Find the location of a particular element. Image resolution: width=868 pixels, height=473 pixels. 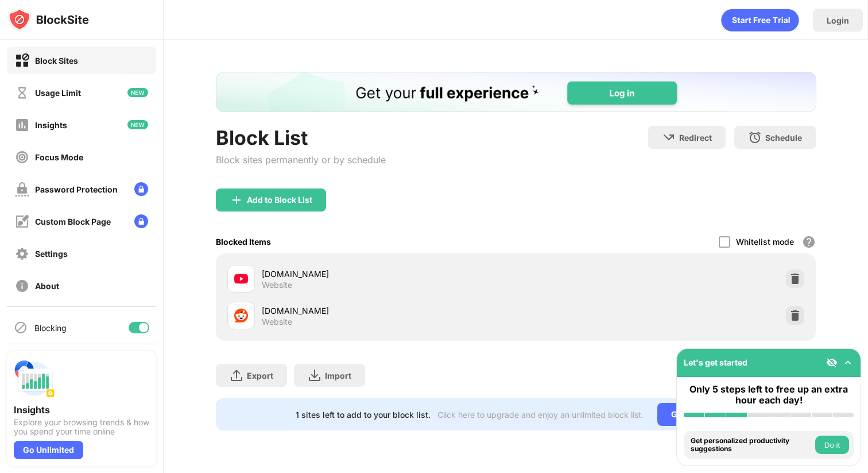

img: omni-setup-toggle.svg is located at coordinates (848, 362).